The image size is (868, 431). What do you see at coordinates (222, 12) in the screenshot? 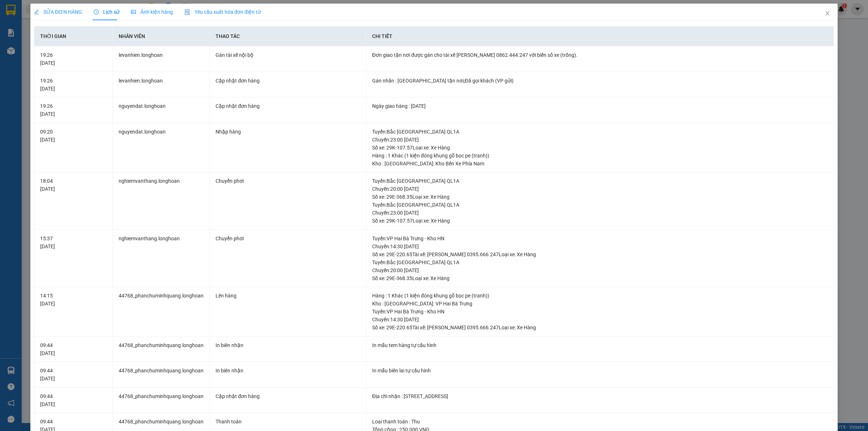
I see `span: Yêu cầu xuất hóa đơn điện tử` at bounding box center [222, 12].